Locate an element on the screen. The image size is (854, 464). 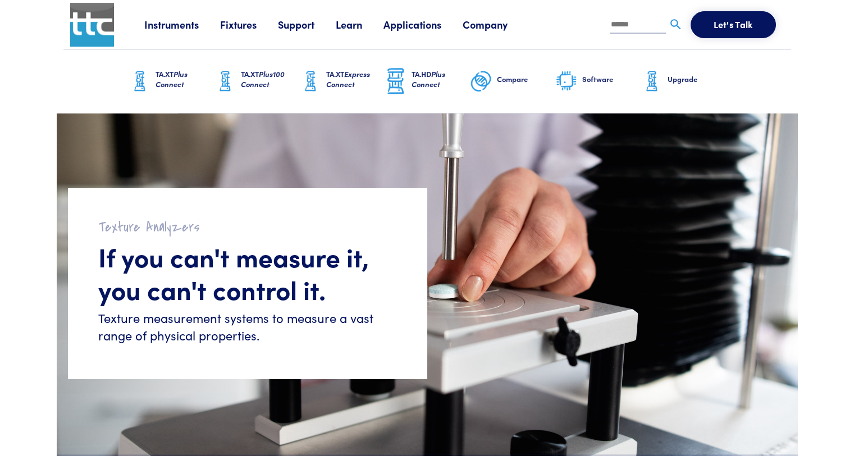
a: Software is located at coordinates (598, 81).